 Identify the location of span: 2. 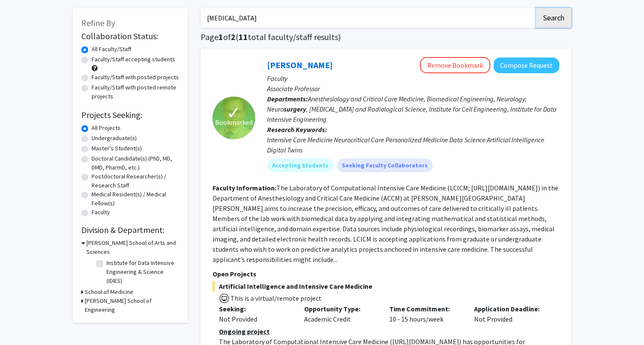
(233, 37).